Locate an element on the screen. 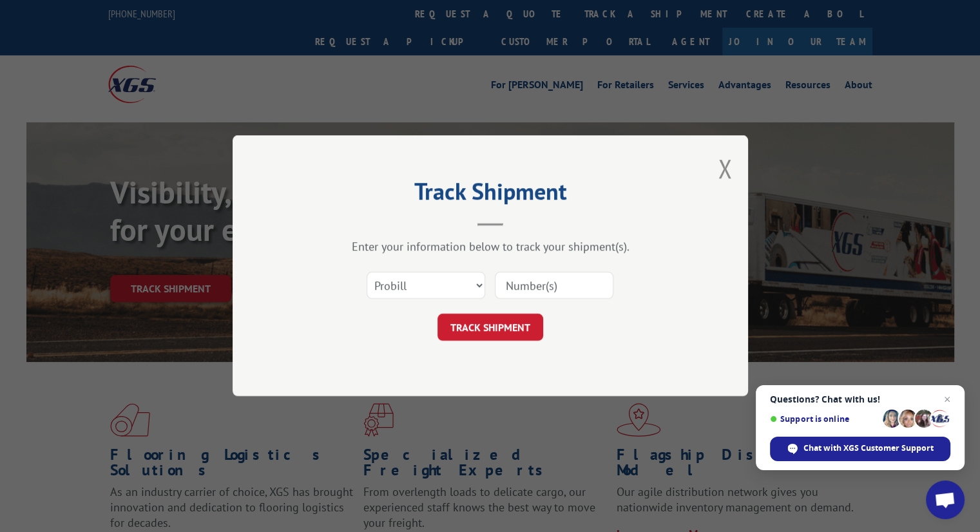  input: Number(s) is located at coordinates (554, 286).